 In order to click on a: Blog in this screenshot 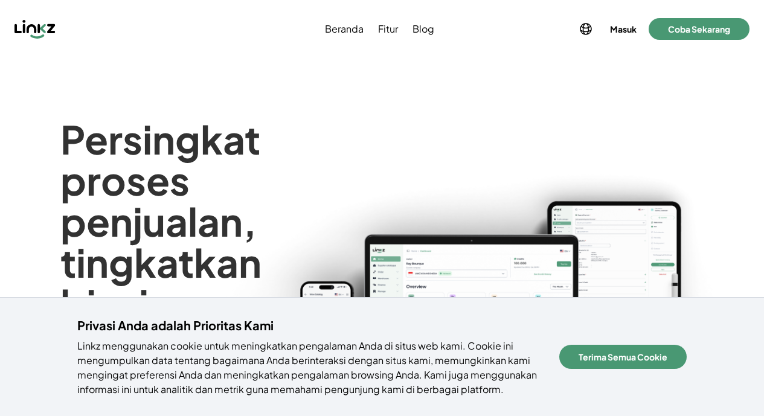, I will do `click(423, 29)`.